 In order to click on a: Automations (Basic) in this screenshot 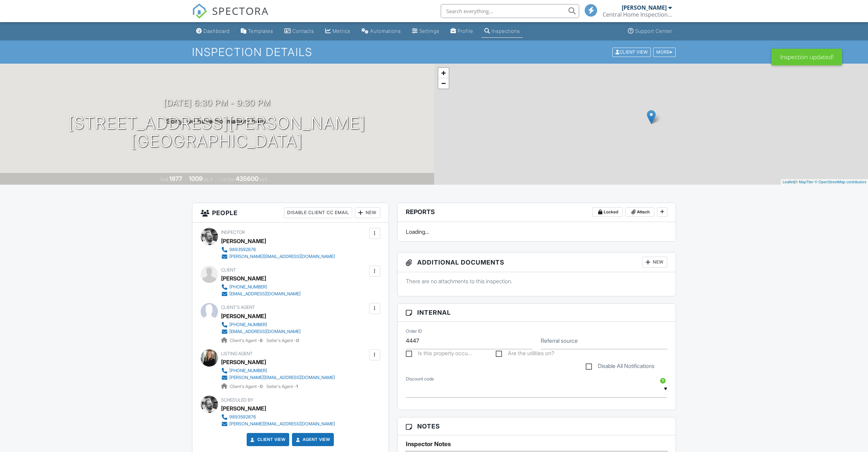, I will do `click(381, 31)`.